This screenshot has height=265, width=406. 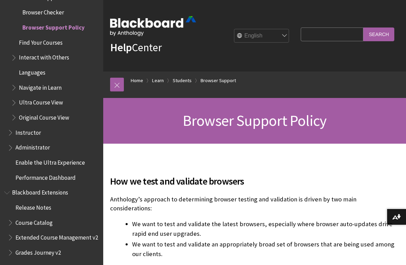 I want to click on select: Site Language Selector, so click(x=262, y=36).